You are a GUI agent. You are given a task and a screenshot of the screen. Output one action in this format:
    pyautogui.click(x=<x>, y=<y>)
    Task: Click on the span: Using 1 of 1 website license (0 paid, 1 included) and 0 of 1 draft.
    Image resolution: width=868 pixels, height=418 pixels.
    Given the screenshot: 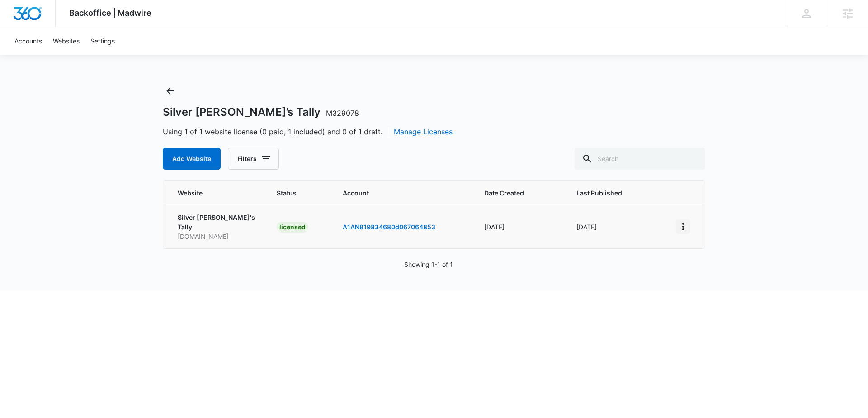 What is the action you would take?
    pyautogui.click(x=308, y=132)
    